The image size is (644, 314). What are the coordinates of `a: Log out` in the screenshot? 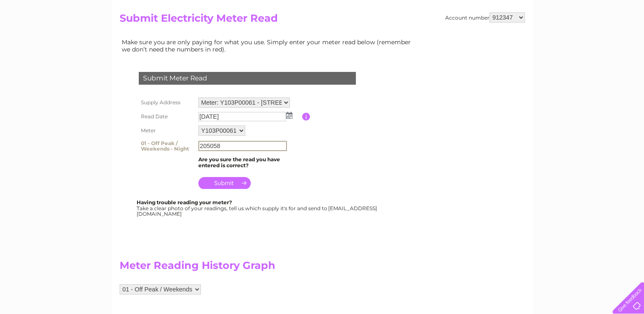 It's located at (626, 39).